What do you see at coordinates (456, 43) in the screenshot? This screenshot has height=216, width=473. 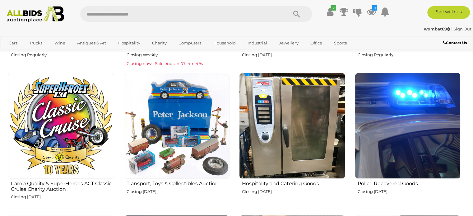 I see `a: Contact Us` at bounding box center [456, 43].